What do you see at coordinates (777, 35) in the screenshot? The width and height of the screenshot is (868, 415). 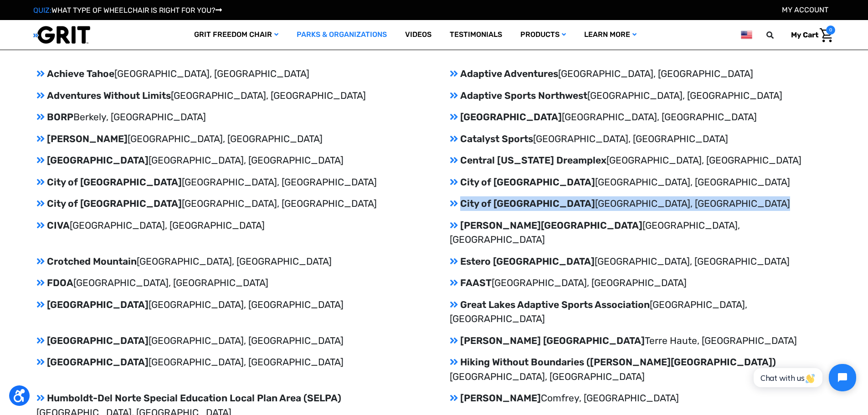 I see `input: Search` at bounding box center [777, 35].